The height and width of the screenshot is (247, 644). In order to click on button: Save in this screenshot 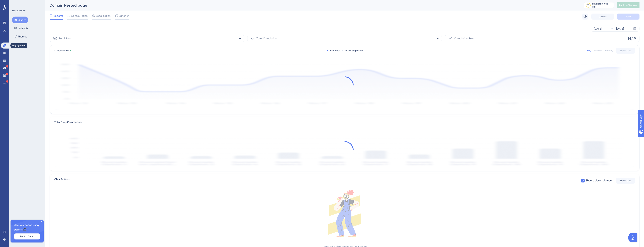, I will do `click(628, 17)`.